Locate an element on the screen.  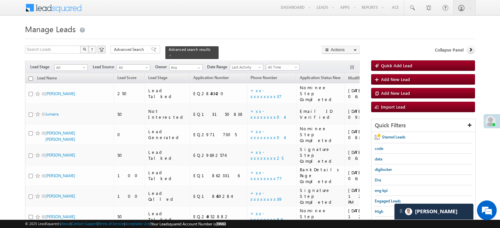
div: EQ29717305 is located at coordinates (218, 135).